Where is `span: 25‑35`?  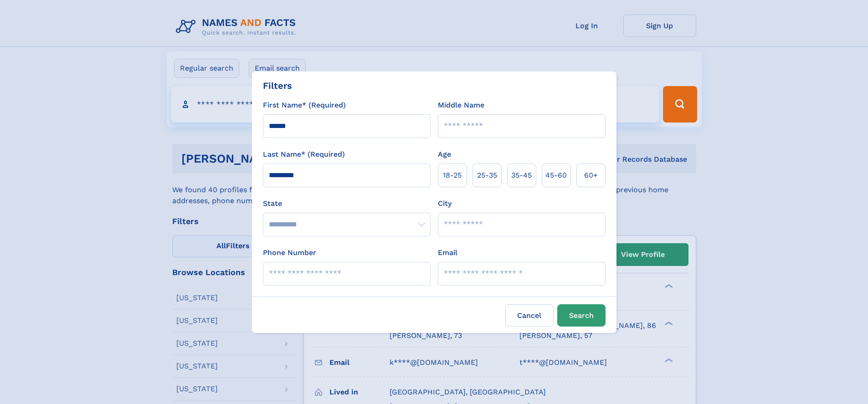 span: 25‑35 is located at coordinates (487, 175).